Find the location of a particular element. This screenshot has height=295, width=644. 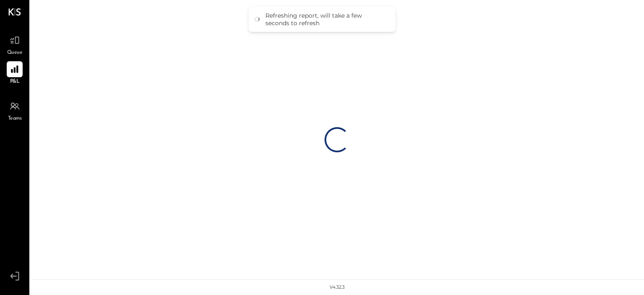

span: Queue is located at coordinates (15, 53).